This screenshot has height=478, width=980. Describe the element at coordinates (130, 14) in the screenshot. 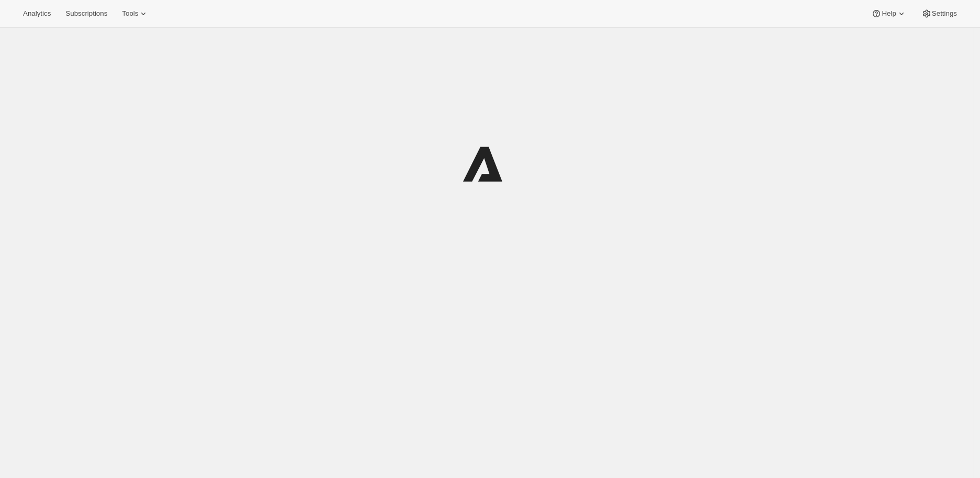

I see `span: Tools` at that location.